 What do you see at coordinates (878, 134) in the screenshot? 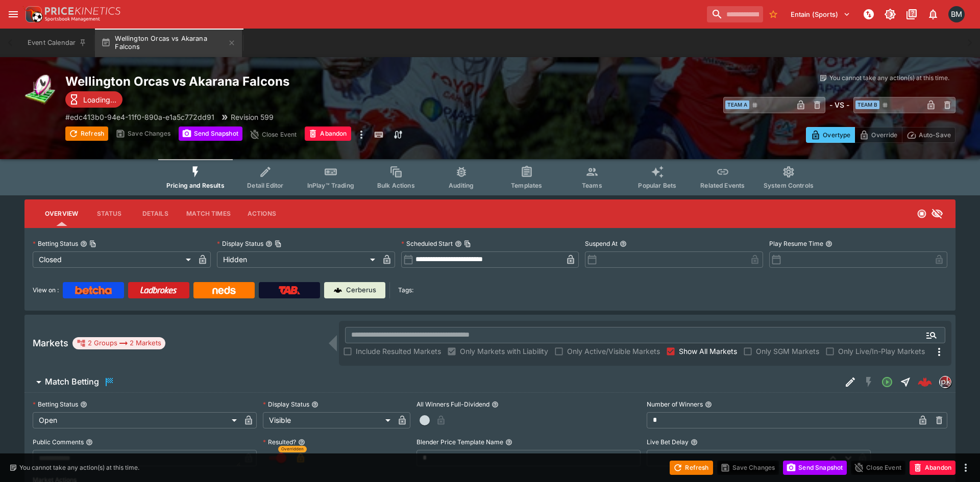
I see `button: Override` at bounding box center [878, 134].